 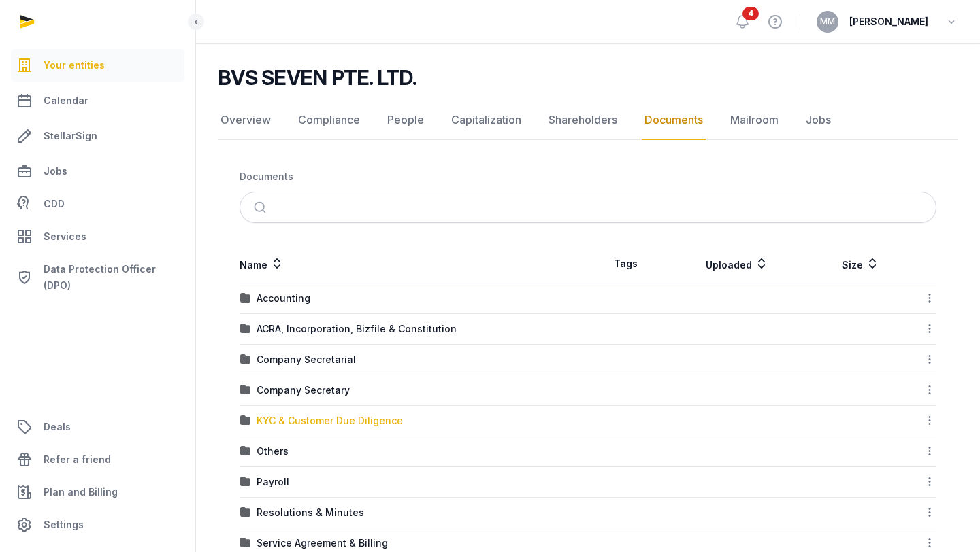 What do you see at coordinates (81, 492) in the screenshot?
I see `span: Plan and Billing` at bounding box center [81, 492].